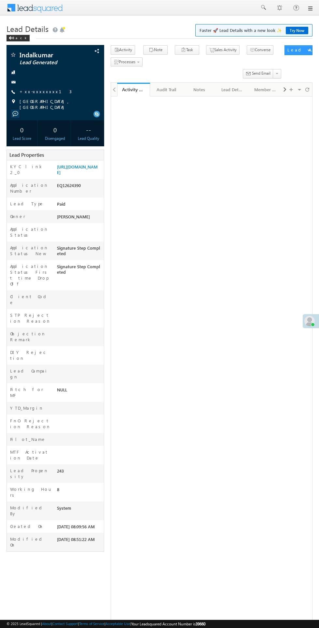  What do you see at coordinates (27, 155) in the screenshot?
I see `span: Lead Properties` at bounding box center [27, 155].